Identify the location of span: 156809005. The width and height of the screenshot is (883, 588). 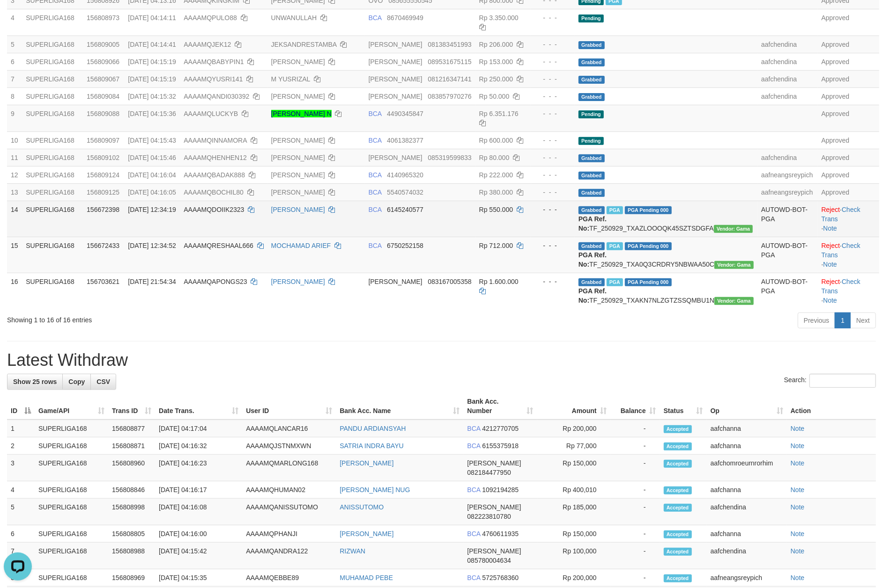
(103, 44).